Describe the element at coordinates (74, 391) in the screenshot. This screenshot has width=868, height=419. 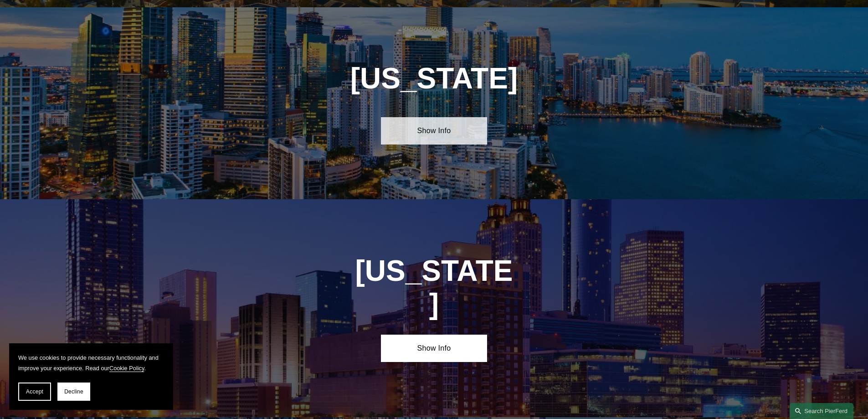
I see `span: Decline` at that location.